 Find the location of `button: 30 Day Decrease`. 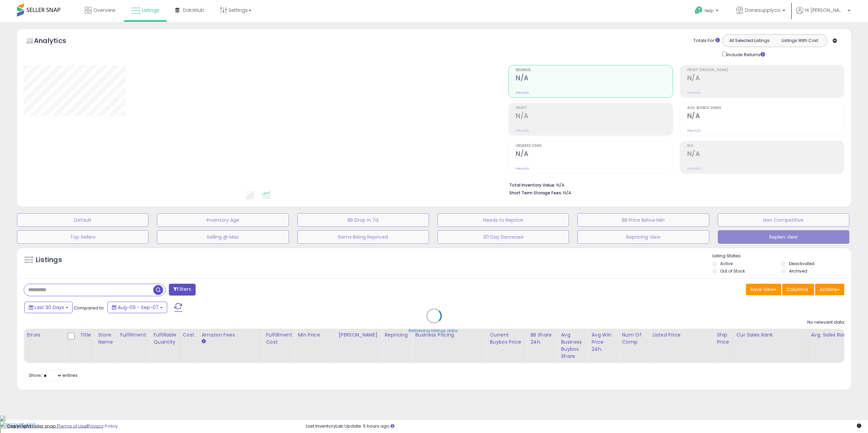

button: 30 Day Decrease is located at coordinates (503, 237).